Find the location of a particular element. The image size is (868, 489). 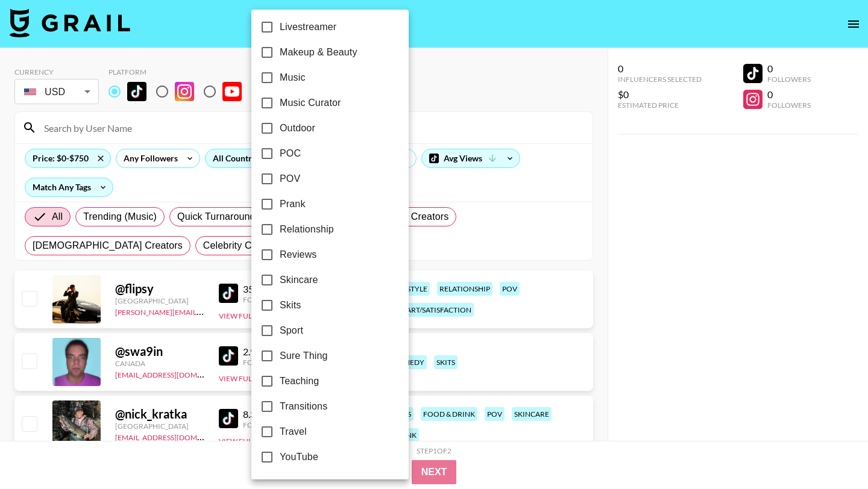

span: Makeup & Beauty is located at coordinates (318, 52).